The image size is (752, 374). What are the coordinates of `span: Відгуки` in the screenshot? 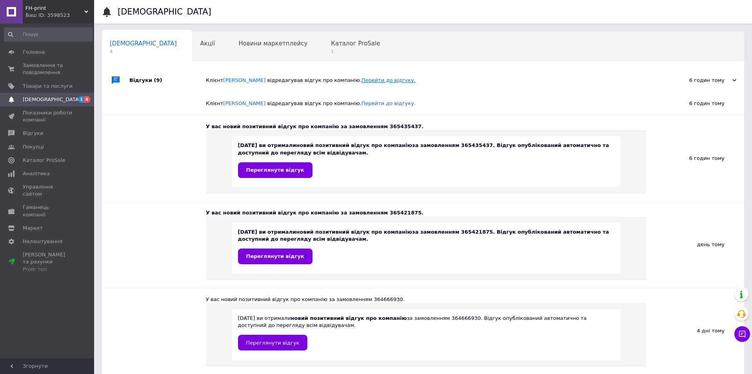 It's located at (33, 133).